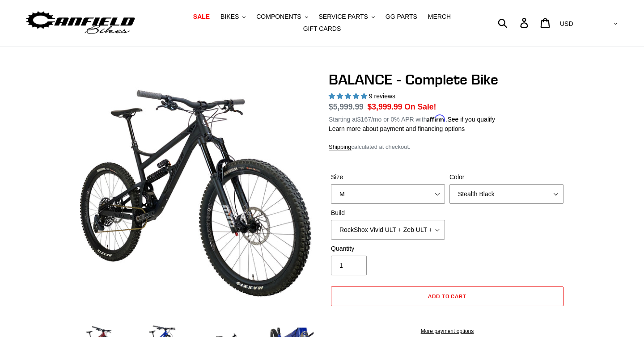 The image size is (644, 337). I want to click on label: Size, so click(388, 177).